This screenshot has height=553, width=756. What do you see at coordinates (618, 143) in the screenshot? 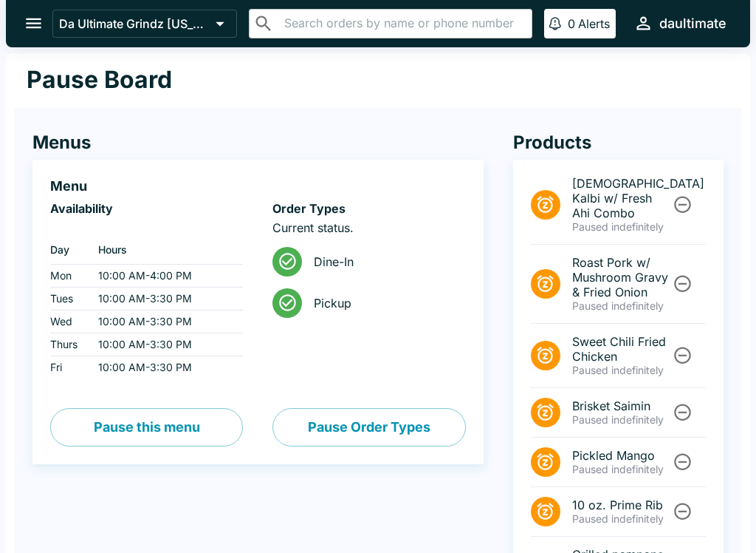
I see `h4: Products` at bounding box center [618, 143].